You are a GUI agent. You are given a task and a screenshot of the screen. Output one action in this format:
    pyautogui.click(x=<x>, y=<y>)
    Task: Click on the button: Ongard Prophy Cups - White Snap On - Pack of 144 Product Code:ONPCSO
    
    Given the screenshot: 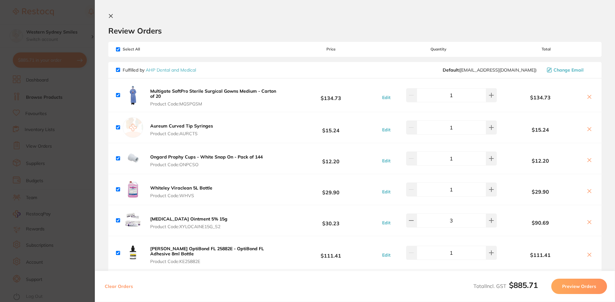 What is the action you would take?
    pyautogui.click(x=206, y=161)
    